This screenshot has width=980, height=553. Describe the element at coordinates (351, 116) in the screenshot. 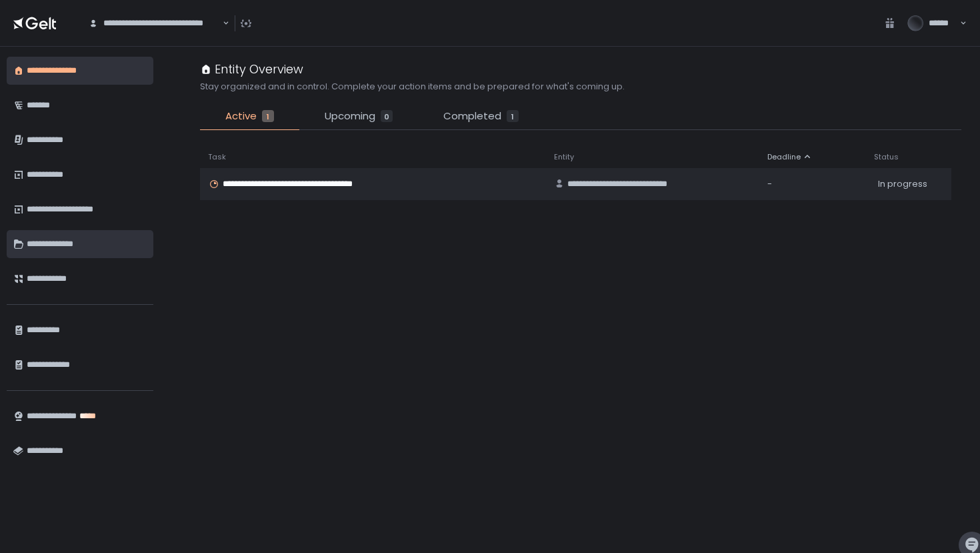

I see `span: Upcoming` at that location.